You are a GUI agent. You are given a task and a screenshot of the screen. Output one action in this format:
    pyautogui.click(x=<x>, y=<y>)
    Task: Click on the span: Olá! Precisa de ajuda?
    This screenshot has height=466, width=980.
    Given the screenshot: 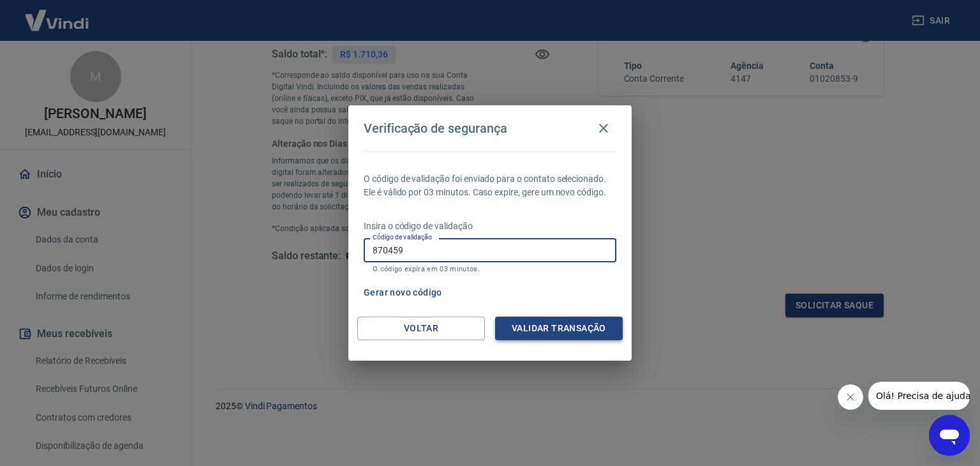 What is the action you would take?
    pyautogui.click(x=58, y=14)
    